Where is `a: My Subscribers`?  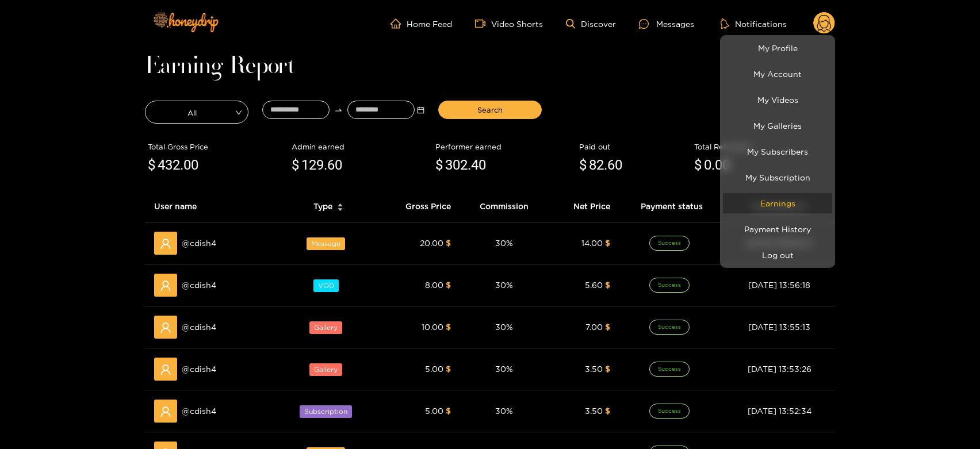 a: My Subscribers is located at coordinates (778, 151).